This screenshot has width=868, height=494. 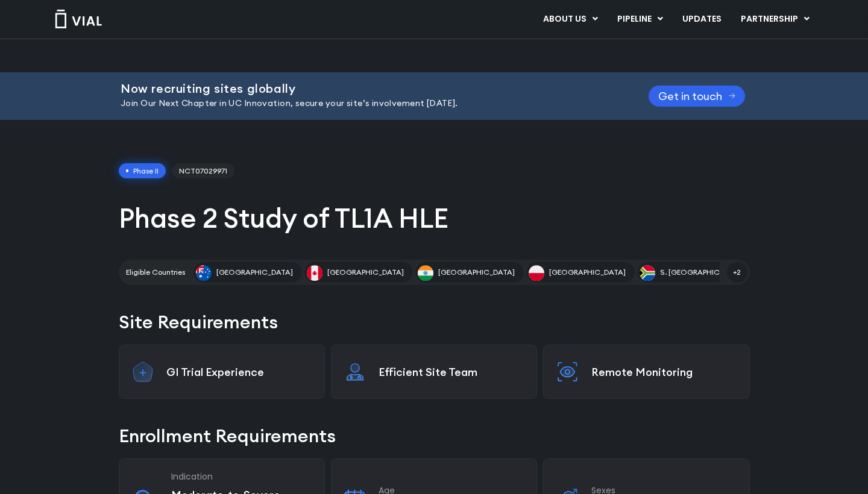 I want to click on img: Vial Logo, so click(x=79, y=18).